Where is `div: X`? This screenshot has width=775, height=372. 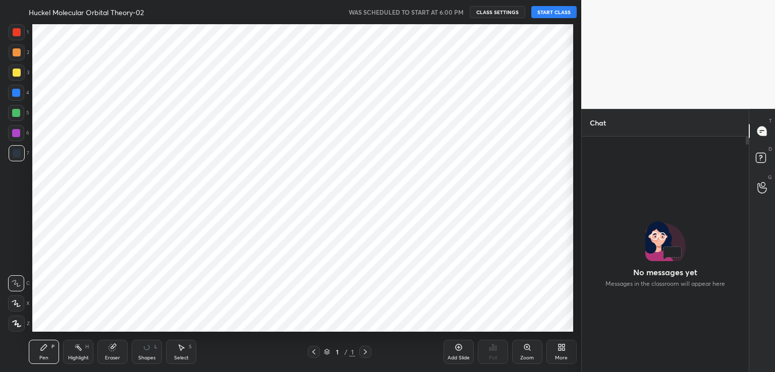 div: X is located at coordinates (19, 304).